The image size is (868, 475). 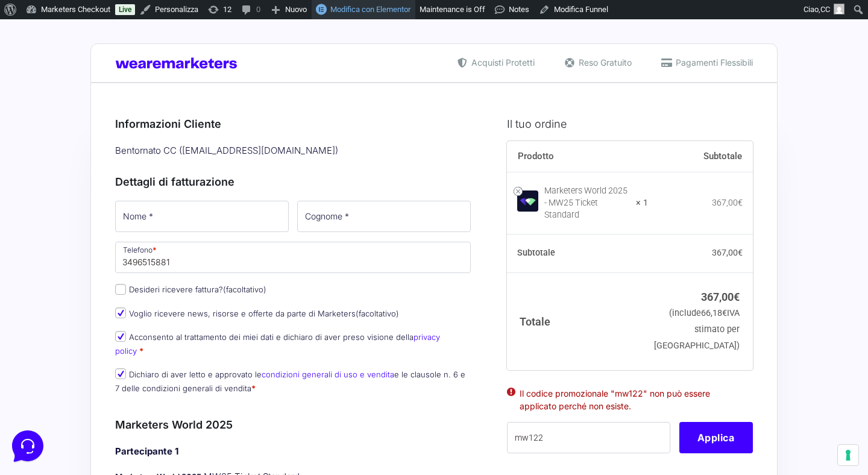 I want to click on label: Acconsento al trattamento dei miei dati e dichiaro di aver preso visione della, so click(x=277, y=343).